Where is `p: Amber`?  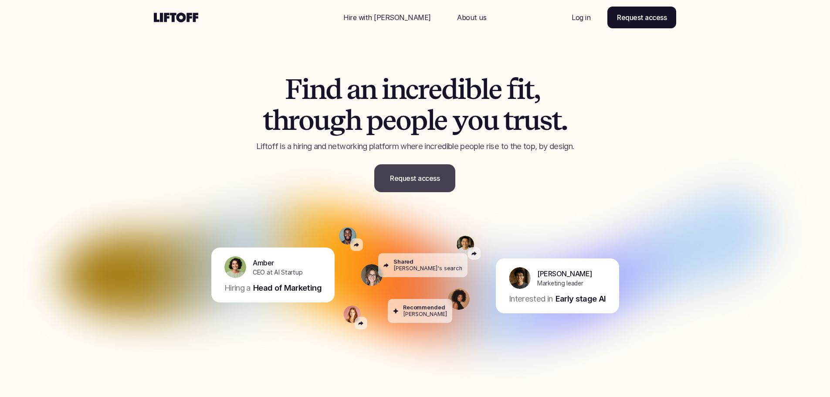
p: Amber is located at coordinates (263, 262).